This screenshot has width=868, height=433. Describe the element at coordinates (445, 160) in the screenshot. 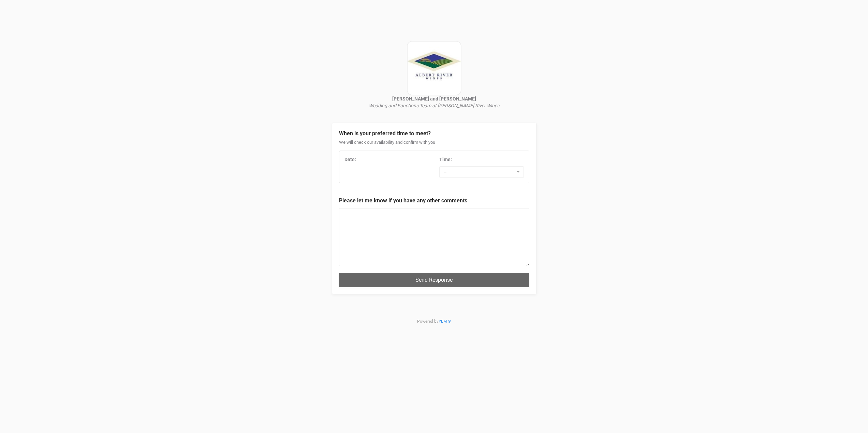

I see `strong: Time:` at that location.